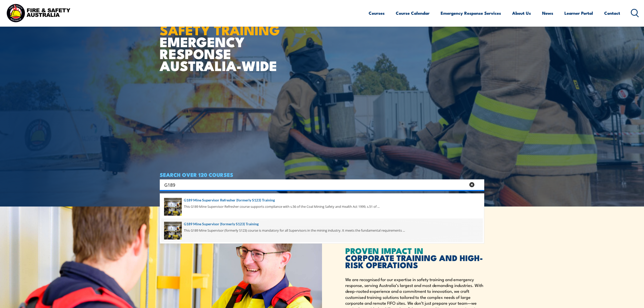 Image resolution: width=644 pixels, height=308 pixels. What do you see at coordinates (384, 250) in the screenshot?
I see `span: PROVEN IMPACT IN` at bounding box center [384, 250].